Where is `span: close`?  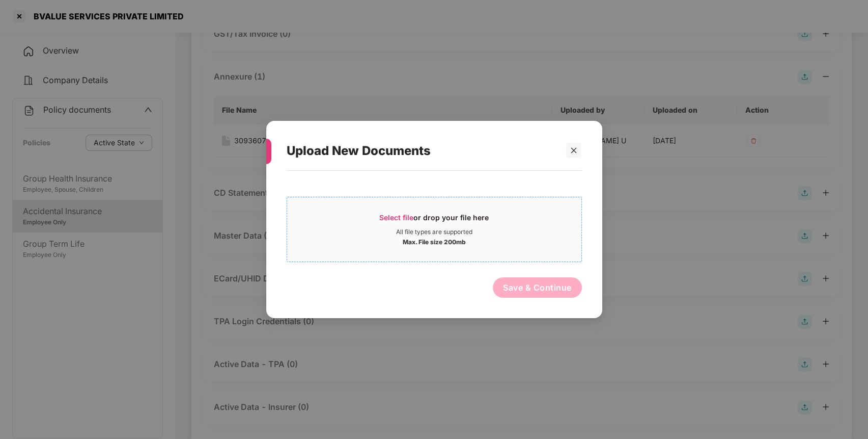
span: close is located at coordinates (574, 150).